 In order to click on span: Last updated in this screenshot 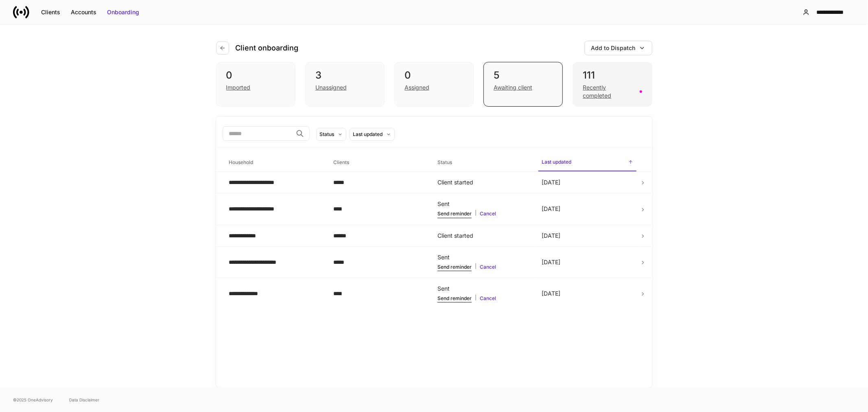, I will do `click(587, 163)`.